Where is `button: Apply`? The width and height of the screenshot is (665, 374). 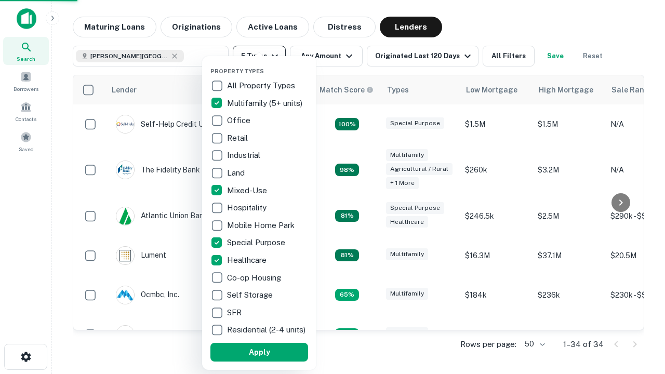 button: Apply is located at coordinates (259, 352).